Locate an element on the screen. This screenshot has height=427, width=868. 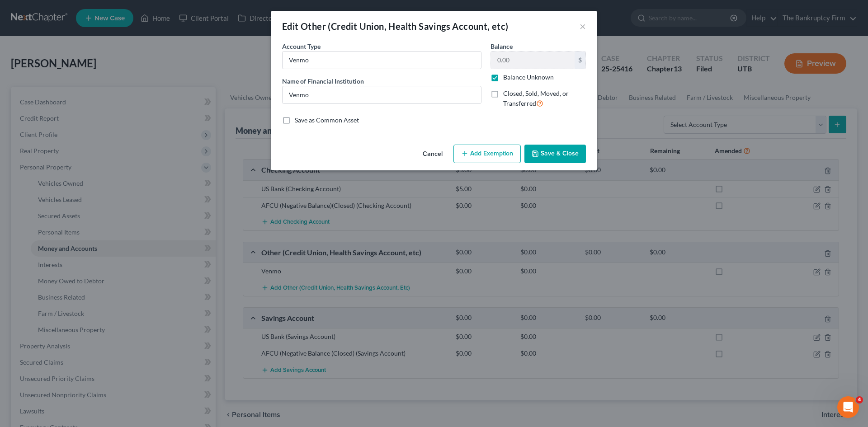
input: 0.00 is located at coordinates (532, 60).